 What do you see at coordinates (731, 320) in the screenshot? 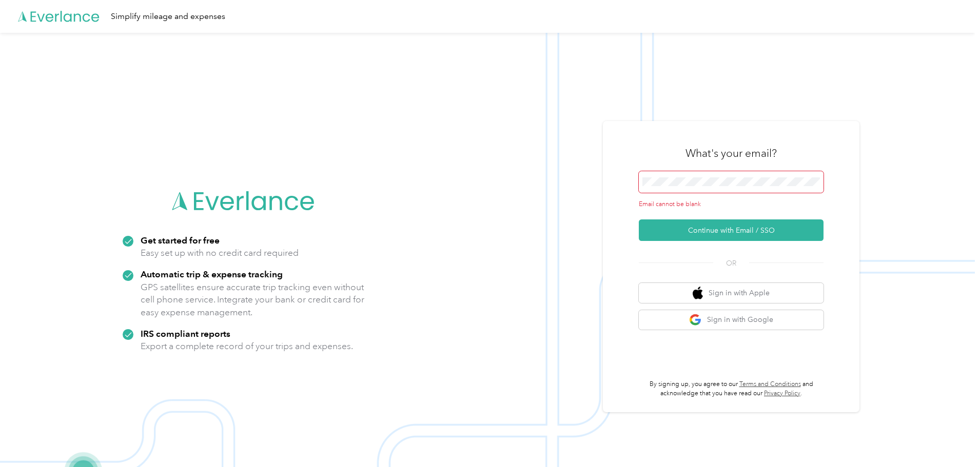
I see `button: google logoSign in with Google` at bounding box center [731, 320].